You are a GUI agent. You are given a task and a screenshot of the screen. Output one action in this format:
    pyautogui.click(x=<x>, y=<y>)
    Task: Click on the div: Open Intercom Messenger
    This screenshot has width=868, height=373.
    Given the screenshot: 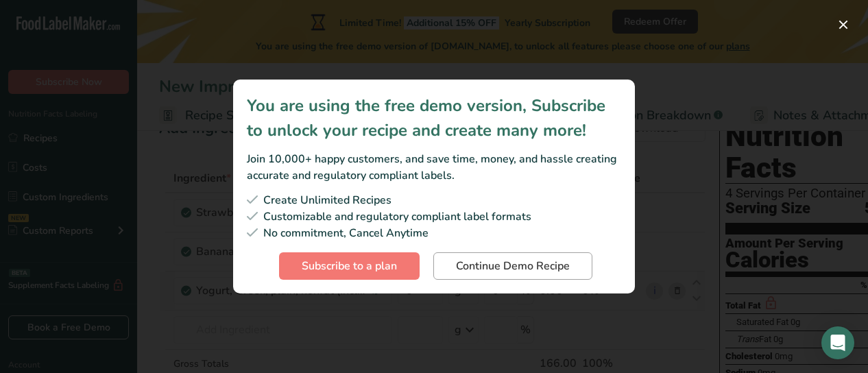 What is the action you would take?
    pyautogui.click(x=837, y=343)
    